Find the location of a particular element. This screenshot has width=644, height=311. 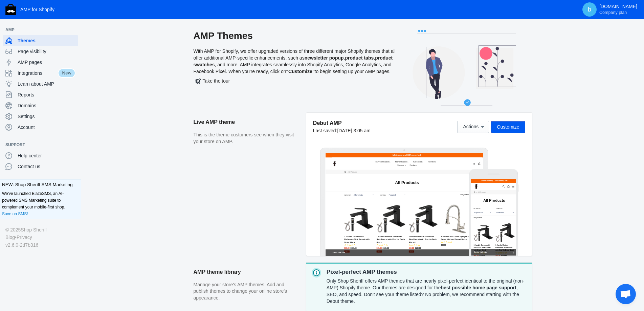

h2: Live AMP theme is located at coordinates (246, 122).